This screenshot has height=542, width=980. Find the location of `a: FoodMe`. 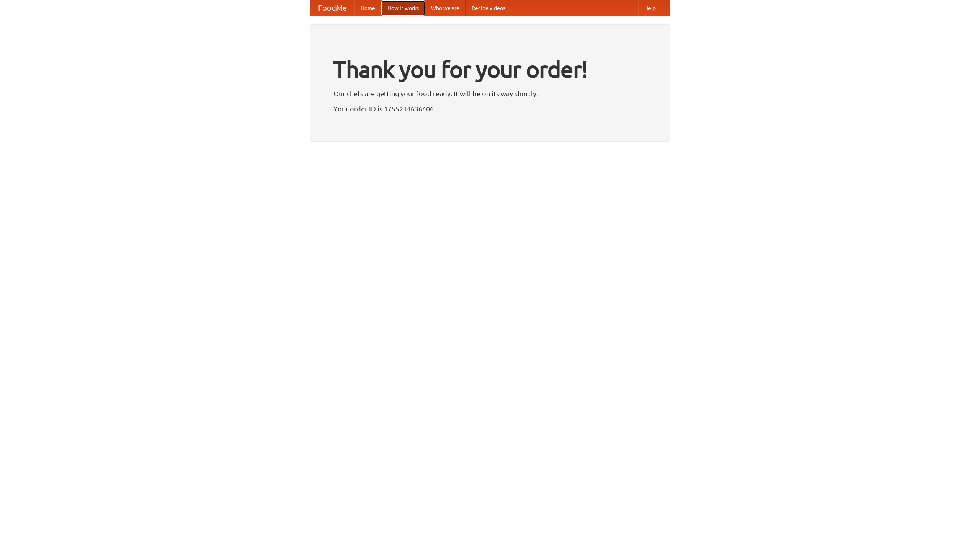

a: FoodMe is located at coordinates (332, 8).